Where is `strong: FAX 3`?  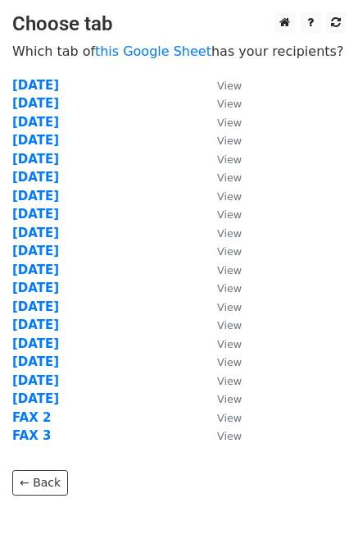 strong: FAX 3 is located at coordinates (31, 435).